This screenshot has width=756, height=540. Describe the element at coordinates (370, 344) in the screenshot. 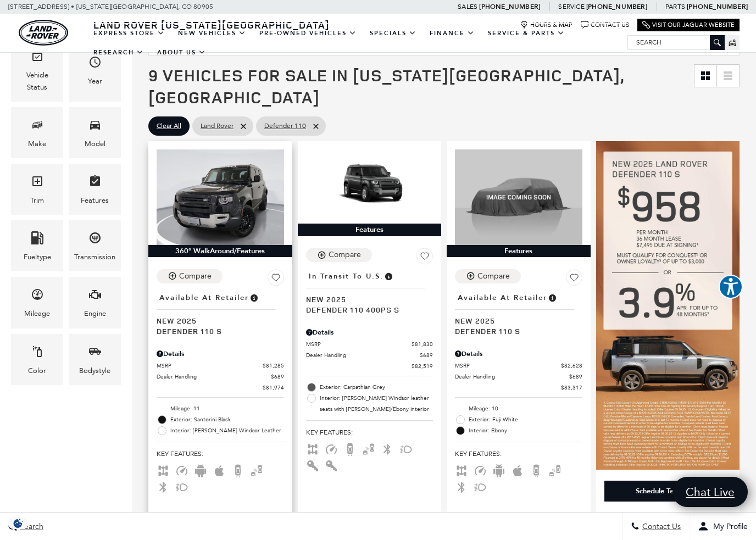

I see `a: MSRP $81,830` at that location.